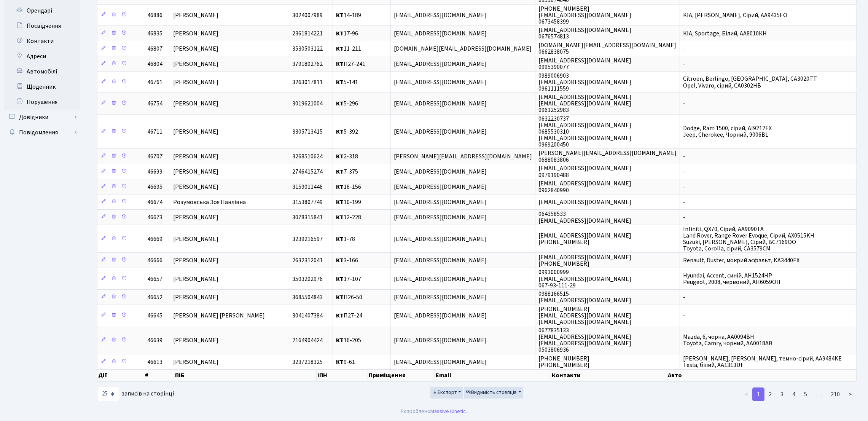 Image resolution: width=868 pixels, height=421 pixels. I want to click on a: 2, so click(770, 394).